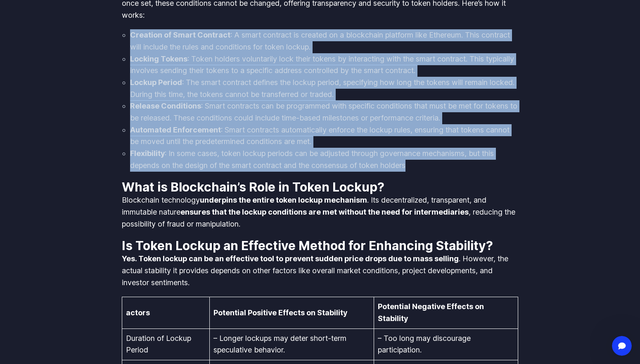 The image size is (640, 364). Describe the element at coordinates (147, 153) in the screenshot. I see `strong: Flexibility` at that location.